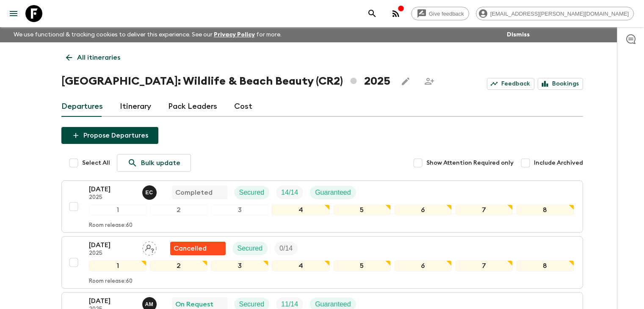 The width and height of the screenshot is (644, 309). I want to click on span: Allan Morales, so click(150, 303).